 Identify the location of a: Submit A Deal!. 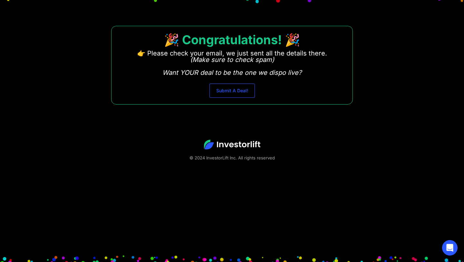
(232, 91).